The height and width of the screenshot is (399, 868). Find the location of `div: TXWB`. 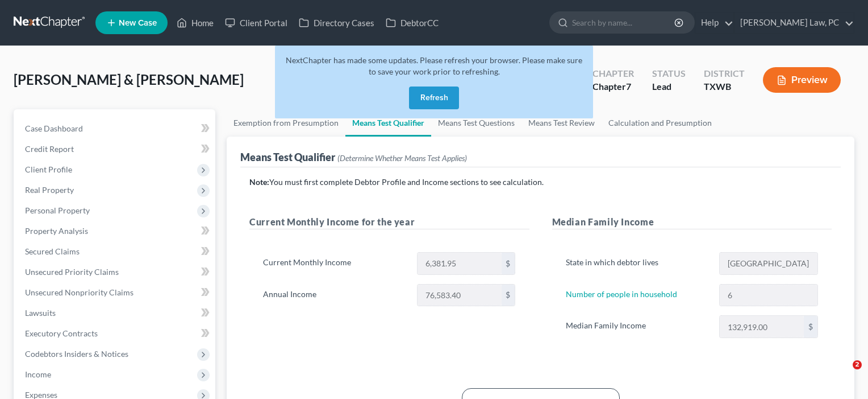

div: TXWB is located at coordinates (724, 86).